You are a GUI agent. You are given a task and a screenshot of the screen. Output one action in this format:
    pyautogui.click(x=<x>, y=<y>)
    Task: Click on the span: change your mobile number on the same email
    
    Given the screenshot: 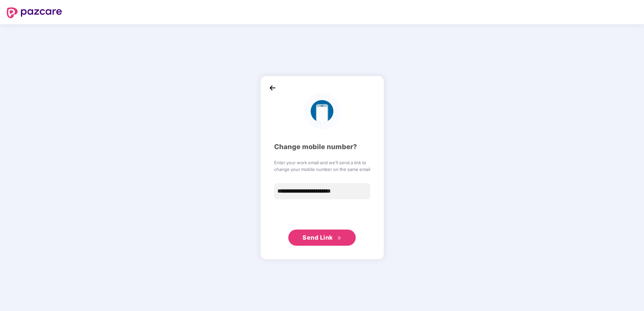 What is the action you would take?
    pyautogui.click(x=322, y=170)
    